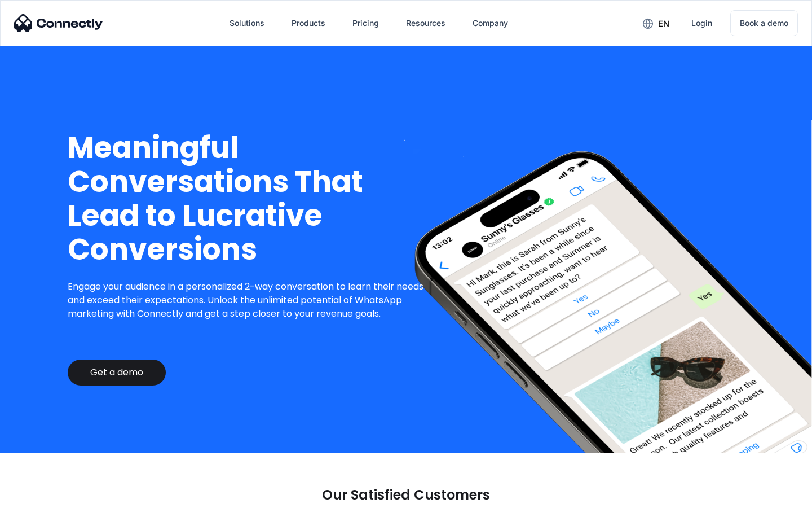 The image size is (812, 508). Describe the element at coordinates (701, 23) in the screenshot. I see `div: Login` at that location.